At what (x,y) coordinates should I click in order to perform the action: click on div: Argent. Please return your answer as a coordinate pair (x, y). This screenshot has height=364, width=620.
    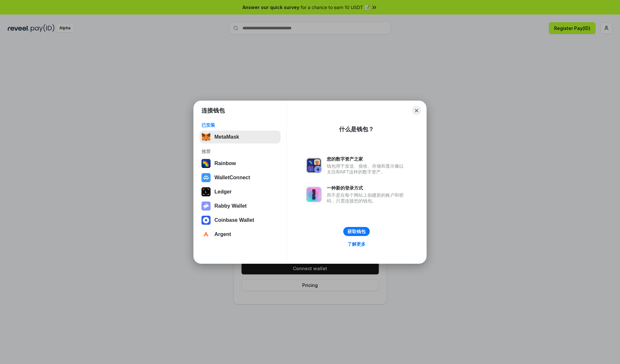
    Looking at the image, I should click on (223, 235).